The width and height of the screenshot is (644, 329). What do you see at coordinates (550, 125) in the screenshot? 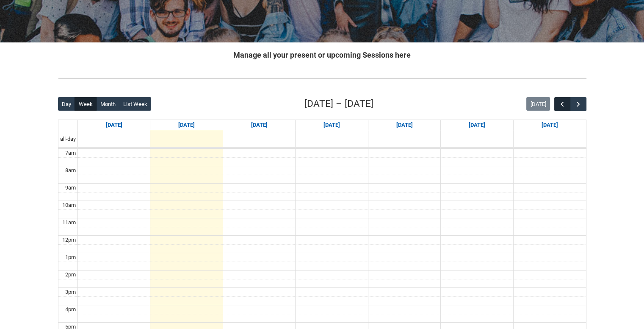
I see `a: Go to September 13, 2025` at bounding box center [550, 125].